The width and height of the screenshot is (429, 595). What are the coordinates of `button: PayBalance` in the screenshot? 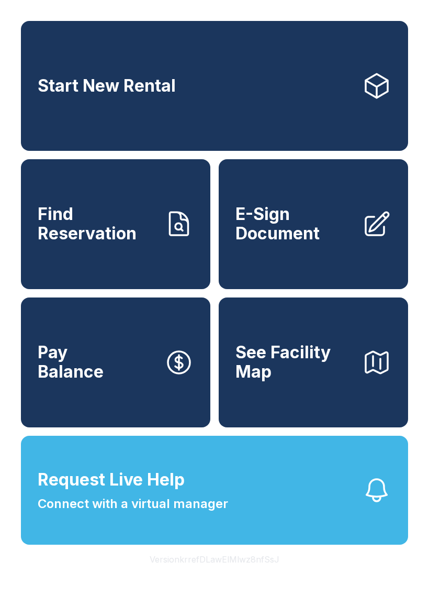 It's located at (116, 362).